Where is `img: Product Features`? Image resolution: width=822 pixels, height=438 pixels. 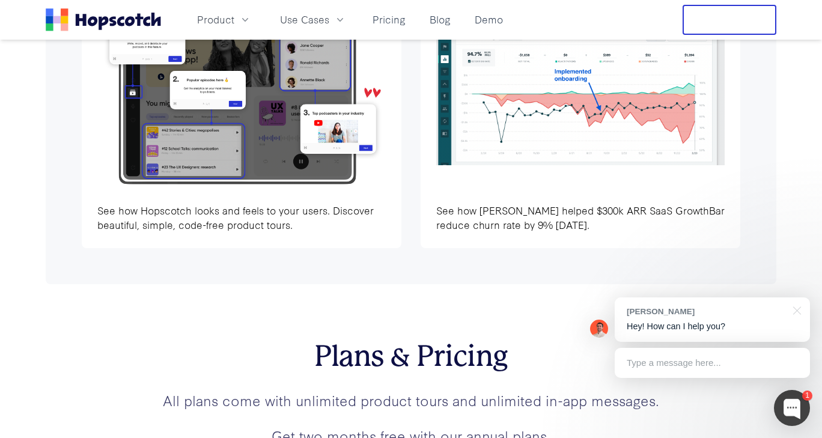
img: Product Features is located at coordinates (580, 96).